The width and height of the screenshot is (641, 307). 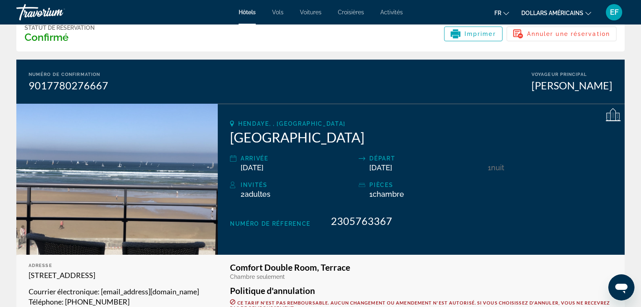 What do you see at coordinates (361, 221) in the screenshot?
I see `span: 2305763367` at bounding box center [361, 221].